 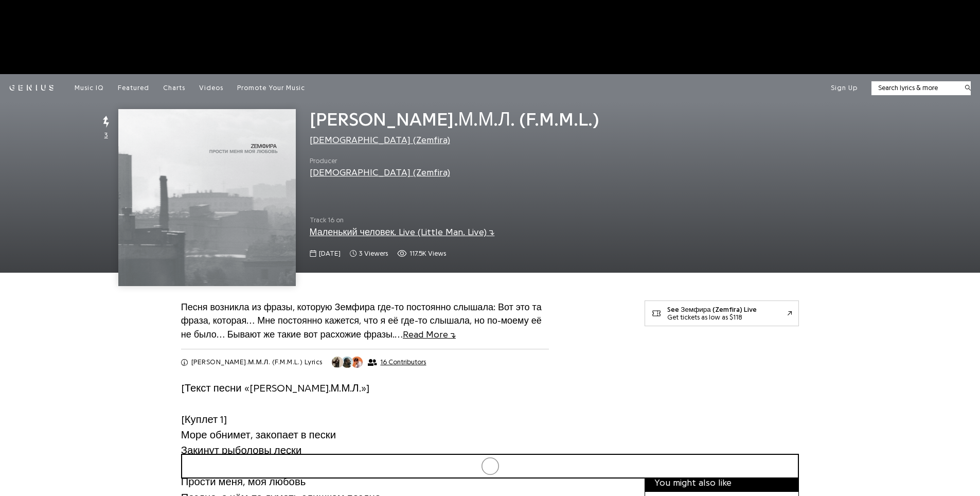 What do you see at coordinates (207, 198) in the screenshot?
I see `img: Cover art for П.М.М.Л. (F.M.M.L.) by Земфира (Zemfira)` at bounding box center [207, 198].